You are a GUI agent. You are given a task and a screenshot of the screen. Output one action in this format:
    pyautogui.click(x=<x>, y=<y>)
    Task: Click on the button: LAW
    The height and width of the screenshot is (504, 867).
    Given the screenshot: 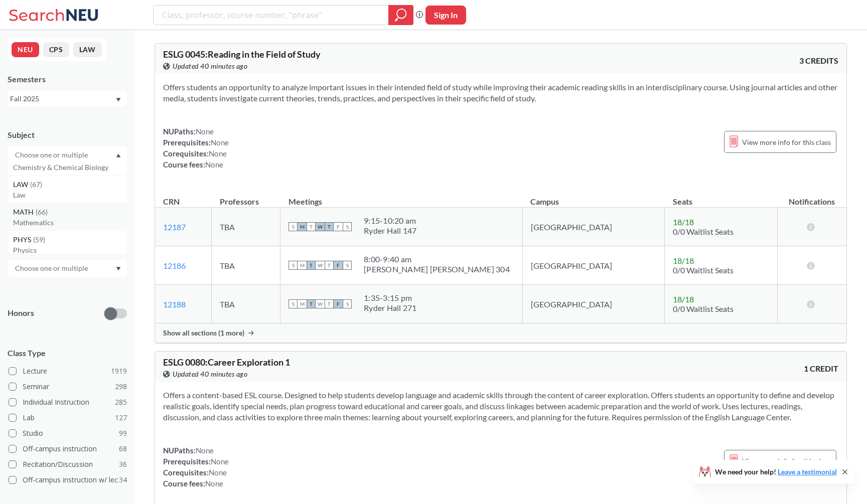 What is the action you would take?
    pyautogui.click(x=87, y=49)
    